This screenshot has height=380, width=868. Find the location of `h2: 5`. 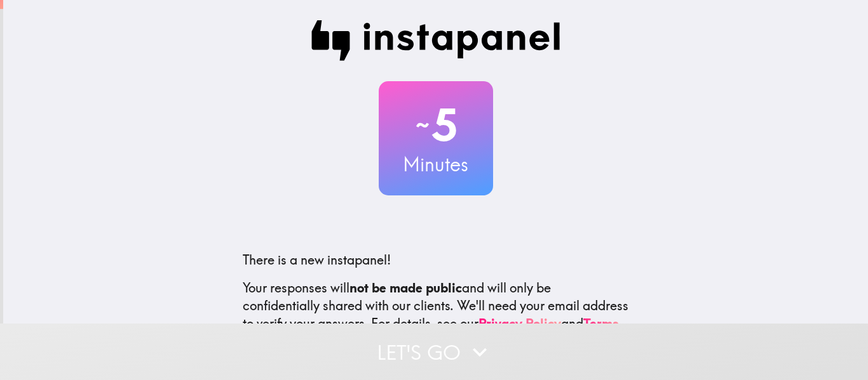

h2: 5 is located at coordinates (435, 125).